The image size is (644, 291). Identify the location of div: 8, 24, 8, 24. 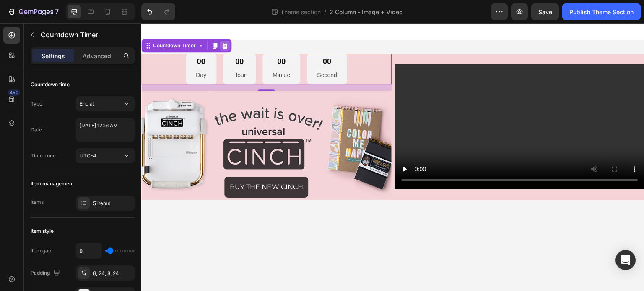
(113, 273).